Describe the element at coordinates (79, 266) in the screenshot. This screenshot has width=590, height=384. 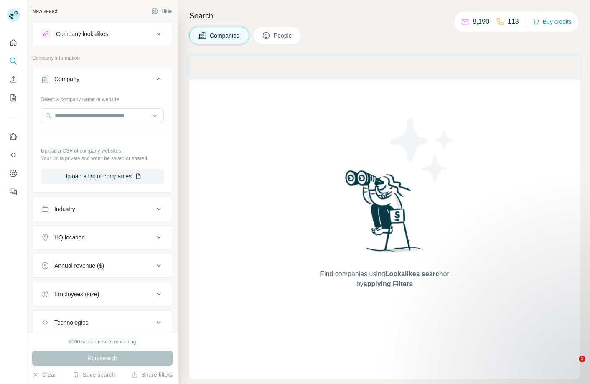
I see `div: Annual revenue ($)` at that location.